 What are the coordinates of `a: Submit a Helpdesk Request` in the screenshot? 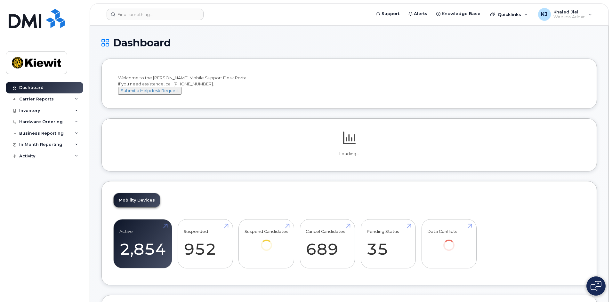 It's located at (150, 91).